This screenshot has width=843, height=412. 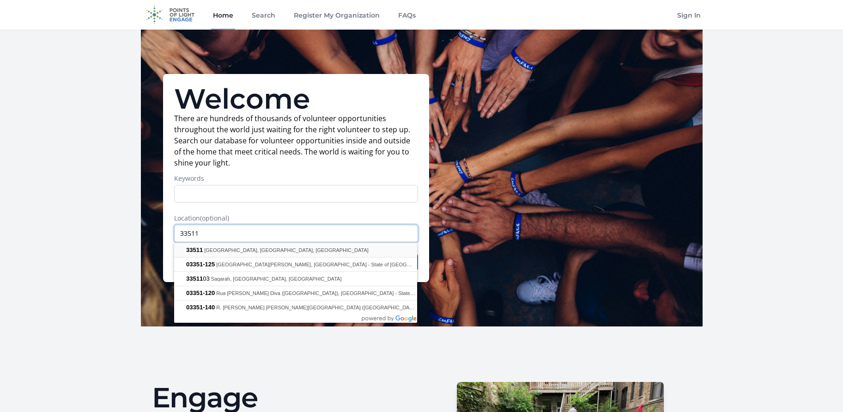 I want to click on label: Location, so click(x=296, y=218).